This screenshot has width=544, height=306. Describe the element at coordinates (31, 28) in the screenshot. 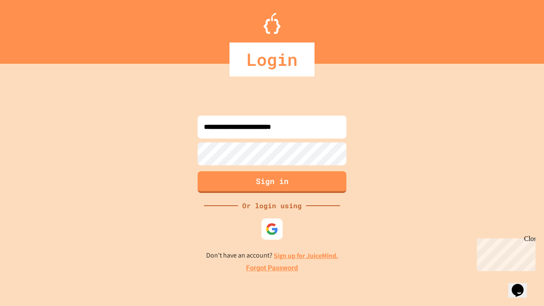

I see `div: Chat with us now!Close` at that location.